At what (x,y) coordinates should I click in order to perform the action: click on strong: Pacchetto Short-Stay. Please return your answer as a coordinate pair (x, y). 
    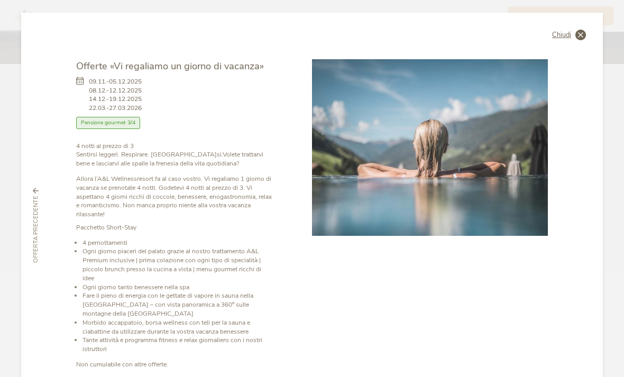
    Looking at the image, I should click on (106, 227).